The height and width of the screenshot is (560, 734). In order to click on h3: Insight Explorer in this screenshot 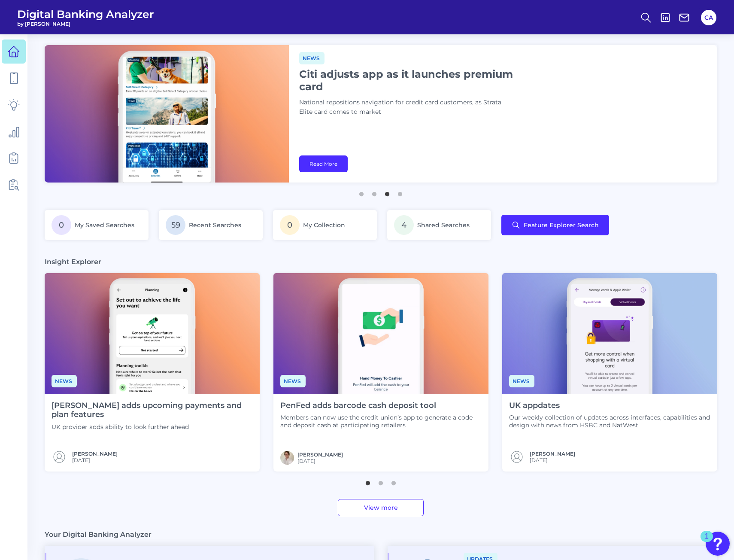, I will do `click(73, 262)`.